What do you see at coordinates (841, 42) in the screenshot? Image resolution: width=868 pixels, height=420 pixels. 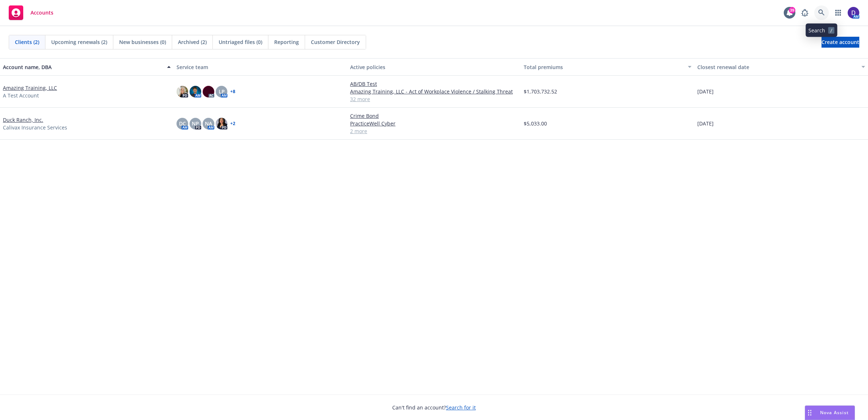 I see `span: Create account` at bounding box center [841, 42].